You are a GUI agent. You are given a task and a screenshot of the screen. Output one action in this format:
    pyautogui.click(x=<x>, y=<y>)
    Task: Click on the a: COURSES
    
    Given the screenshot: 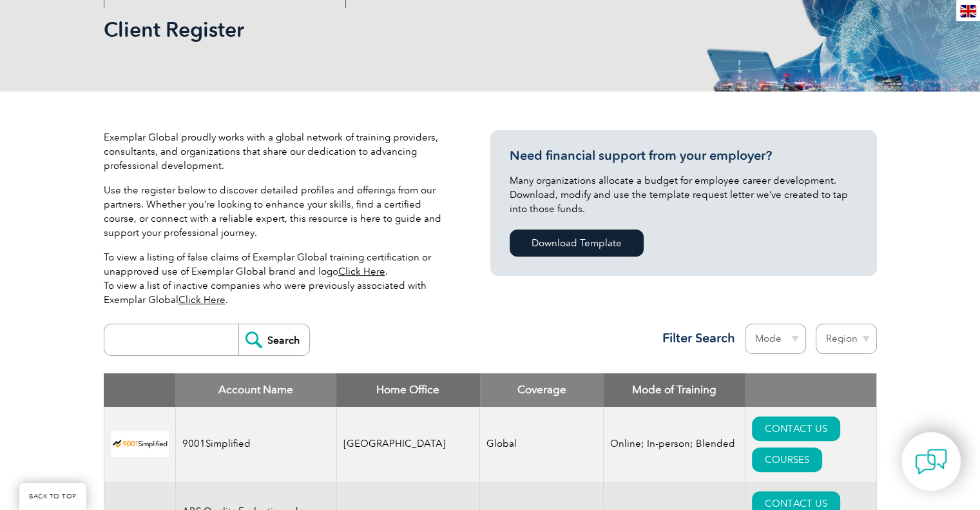 What is the action you would take?
    pyautogui.click(x=787, y=460)
    